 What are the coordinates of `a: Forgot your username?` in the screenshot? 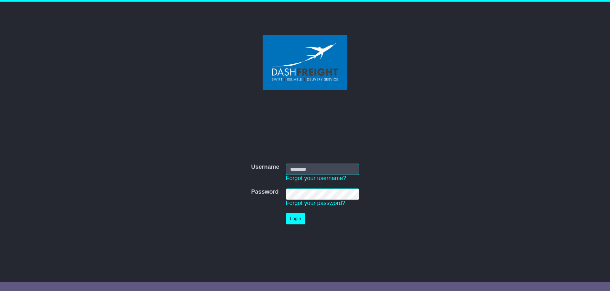 It's located at (316, 178).